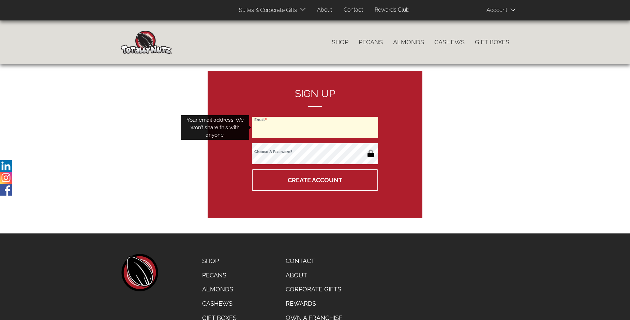 This screenshot has height=320, width=630. Describe the element at coordinates (492, 42) in the screenshot. I see `a: Gift Boxes` at that location.